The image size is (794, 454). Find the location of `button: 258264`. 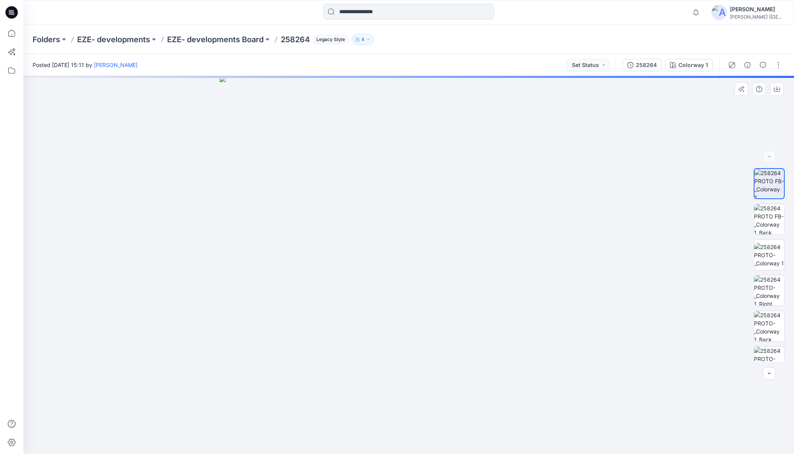

button: 258264 is located at coordinates (642, 65).